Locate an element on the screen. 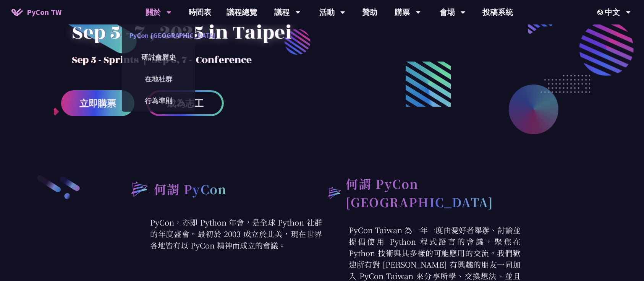 Image resolution: width=644 pixels, height=281 pixels. a: 行為準則 is located at coordinates (159, 100).